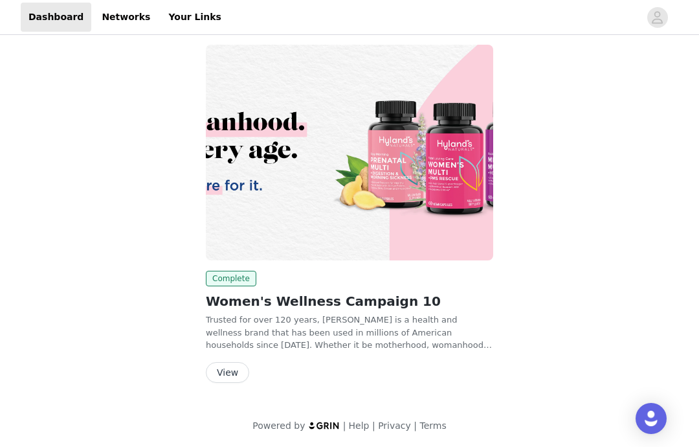  Describe the element at coordinates (657, 17) in the screenshot. I see `div: avatar` at that location.